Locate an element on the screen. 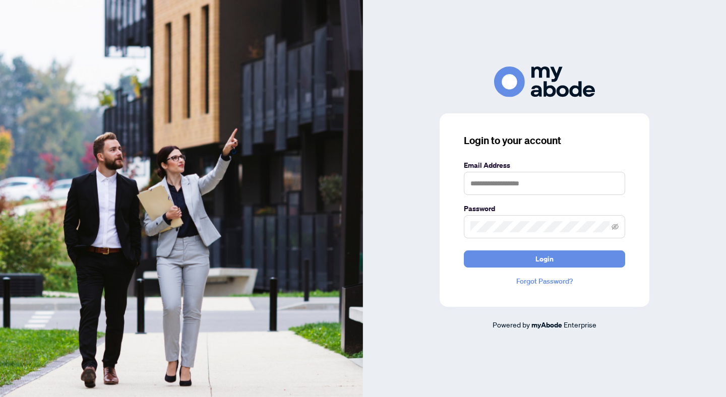 This screenshot has height=397, width=726. a: myAbode is located at coordinates (547, 325).